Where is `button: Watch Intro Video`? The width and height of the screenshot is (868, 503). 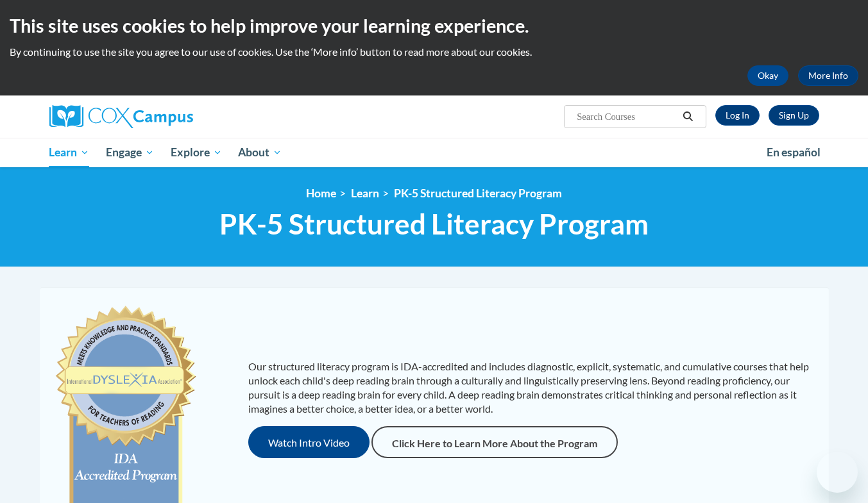 button: Watch Intro Video is located at coordinates (308, 443).